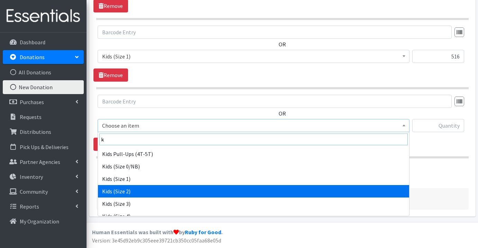  What do you see at coordinates (253, 204) in the screenshot?
I see `li: Kids (Size 3)` at bounding box center [253, 204].